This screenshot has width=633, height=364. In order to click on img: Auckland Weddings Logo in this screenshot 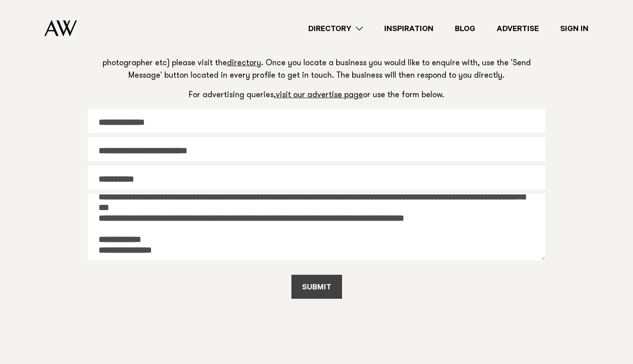, I will do `click(60, 28)`.